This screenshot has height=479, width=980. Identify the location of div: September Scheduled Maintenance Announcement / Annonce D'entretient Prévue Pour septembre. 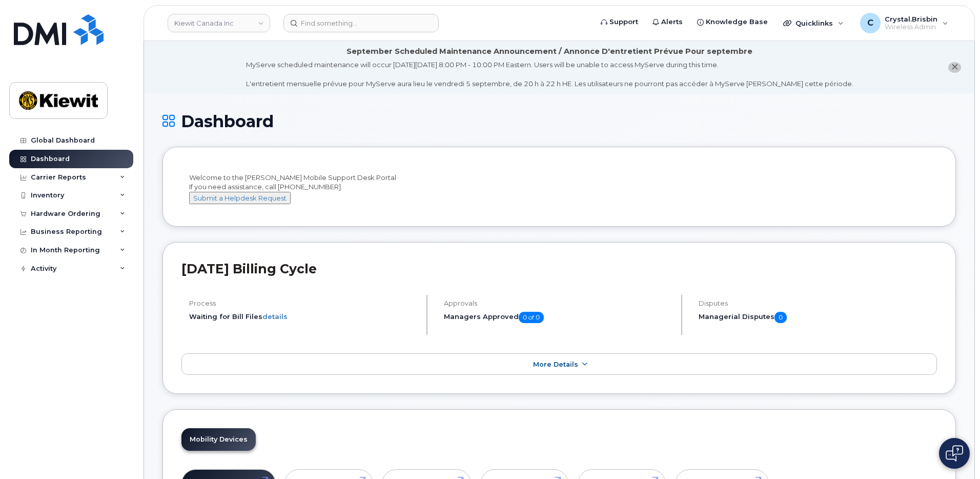
(550, 52).